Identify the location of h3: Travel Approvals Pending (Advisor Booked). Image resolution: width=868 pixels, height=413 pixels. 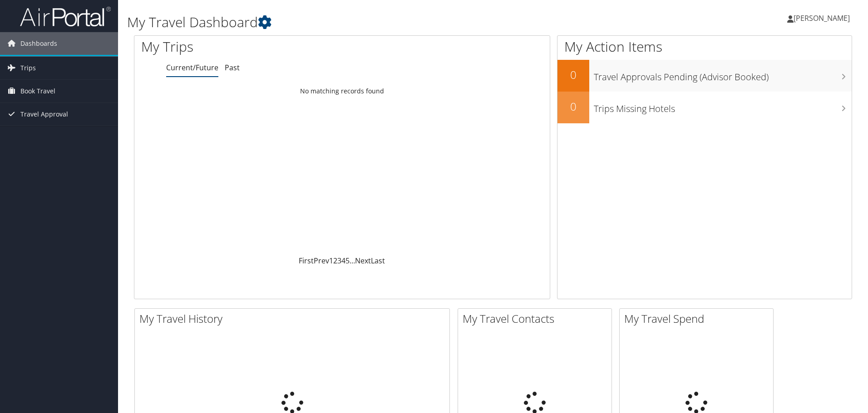
(722, 75).